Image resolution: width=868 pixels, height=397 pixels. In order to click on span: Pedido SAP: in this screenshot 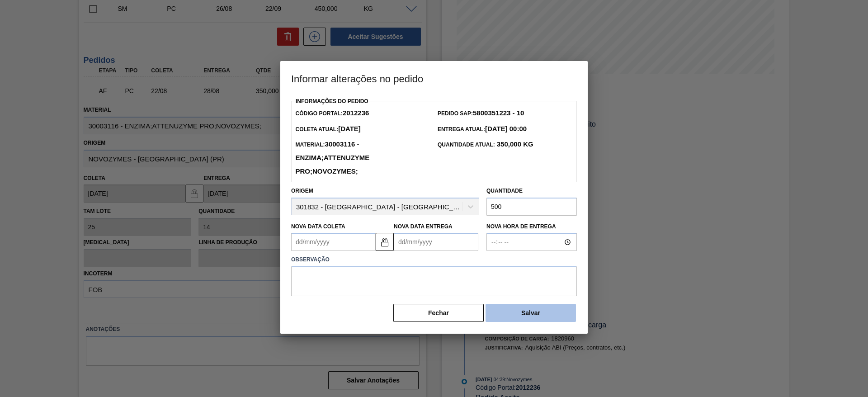, I will do `click(481, 113)`.